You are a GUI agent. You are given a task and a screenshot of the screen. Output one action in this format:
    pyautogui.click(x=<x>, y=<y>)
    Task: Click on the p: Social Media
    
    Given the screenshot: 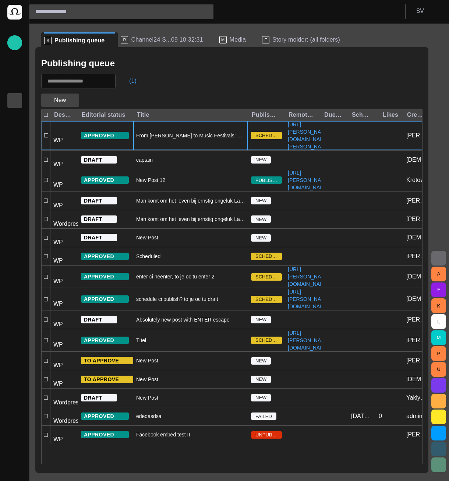 What is the action you would take?
    pyautogui.click(x=15, y=203)
    